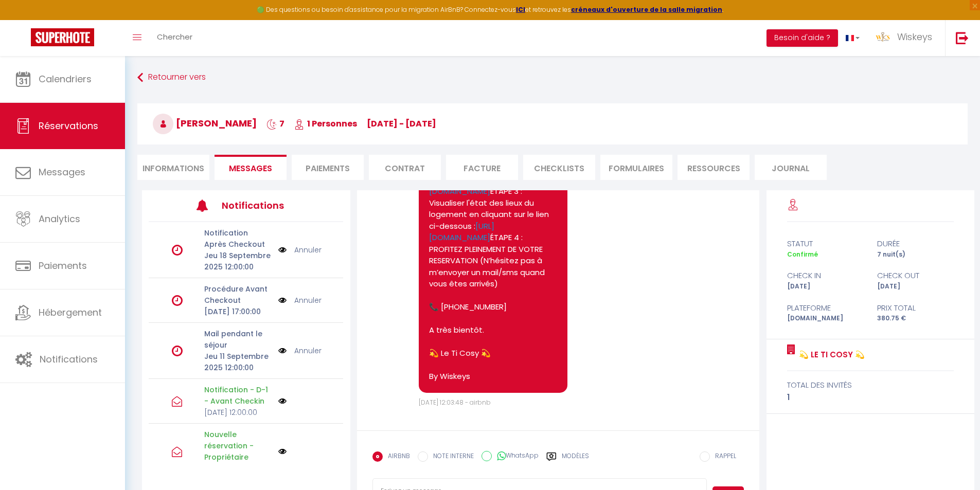 The height and width of the screenshot is (490, 980). I want to click on img: Super Booking, so click(62, 37).